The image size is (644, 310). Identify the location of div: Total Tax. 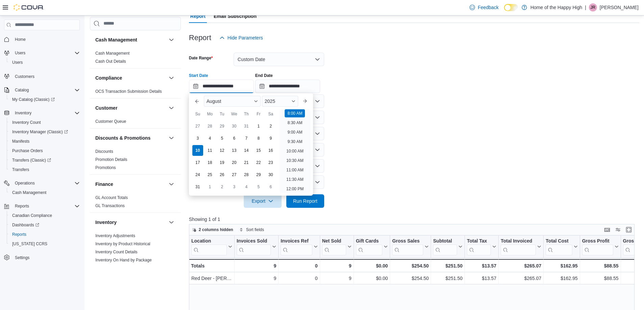
(479, 247).